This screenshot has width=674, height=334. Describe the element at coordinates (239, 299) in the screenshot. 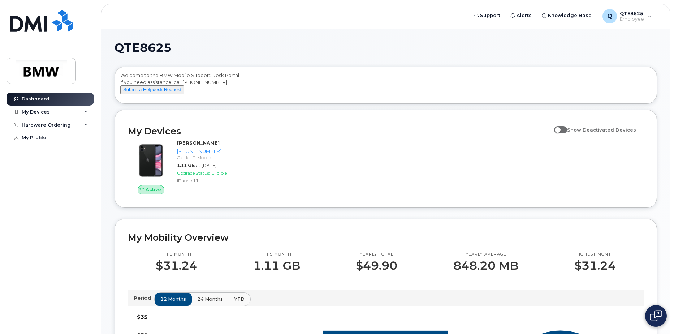

I see `span: YTD` at that location.